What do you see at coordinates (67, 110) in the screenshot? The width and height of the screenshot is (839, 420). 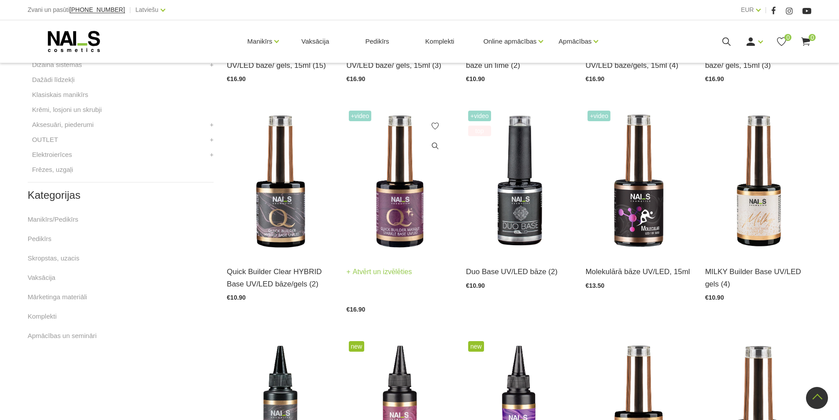 I see `a: Krēmi, losjoni un skrubji` at bounding box center [67, 110].